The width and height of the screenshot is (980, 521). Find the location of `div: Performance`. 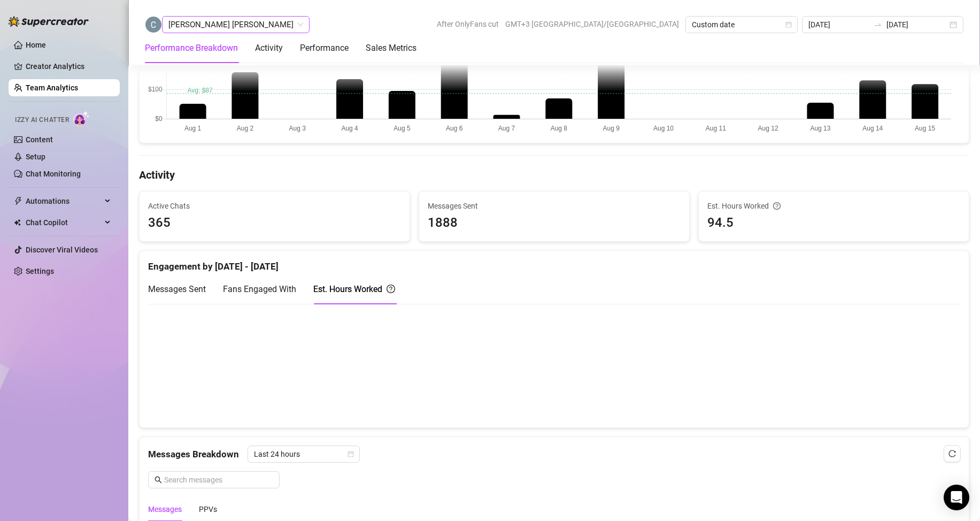

div: Performance is located at coordinates (324, 49).